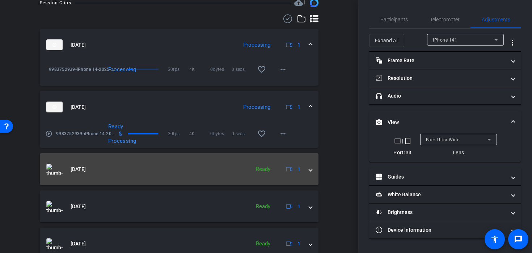 This screenshot has height=253, width=532. Describe the element at coordinates (445, 122) in the screenshot. I see `mat-expansion-panel-header: View` at that location.